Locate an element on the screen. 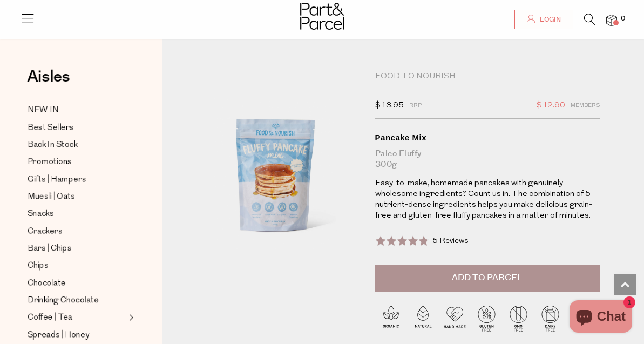 Image resolution: width=644 pixels, height=344 pixels. div: Pancake Mix is located at coordinates (488, 138).